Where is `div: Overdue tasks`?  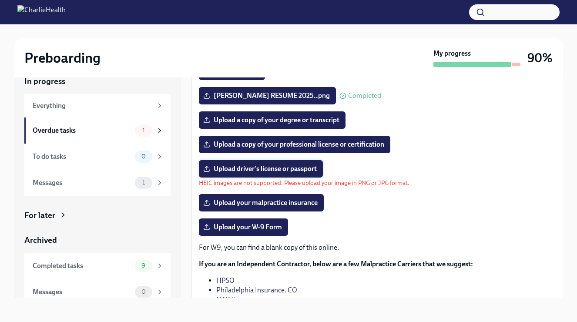
div: Overdue tasks is located at coordinates (82, 131).